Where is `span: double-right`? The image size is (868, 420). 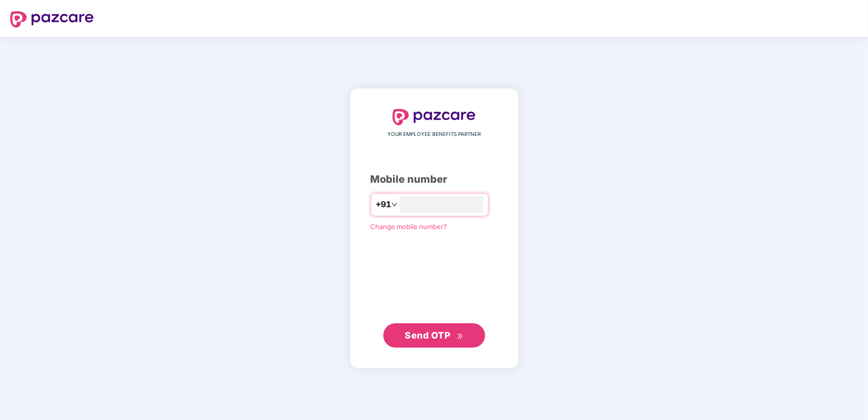
span: double-right is located at coordinates (460, 336).